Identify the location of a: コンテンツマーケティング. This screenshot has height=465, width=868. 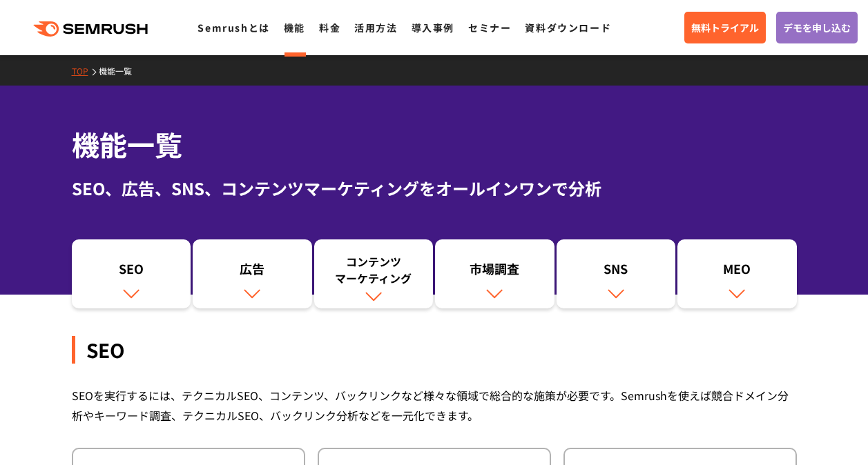
(374, 274).